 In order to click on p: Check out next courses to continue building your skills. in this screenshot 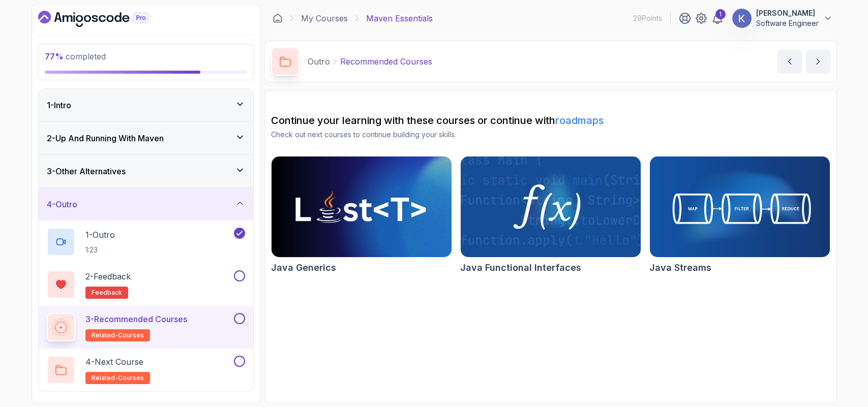, I will do `click(551, 135)`.